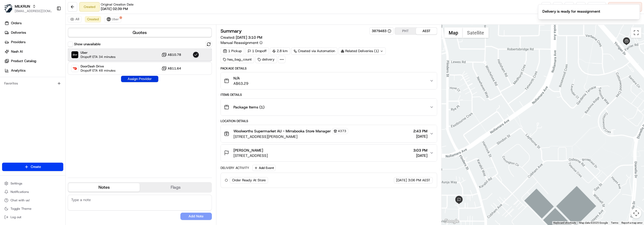 The image size is (644, 225). What do you see at coordinates (117, 5) in the screenshot?
I see `span: Original Creation Date` at bounding box center [117, 5].